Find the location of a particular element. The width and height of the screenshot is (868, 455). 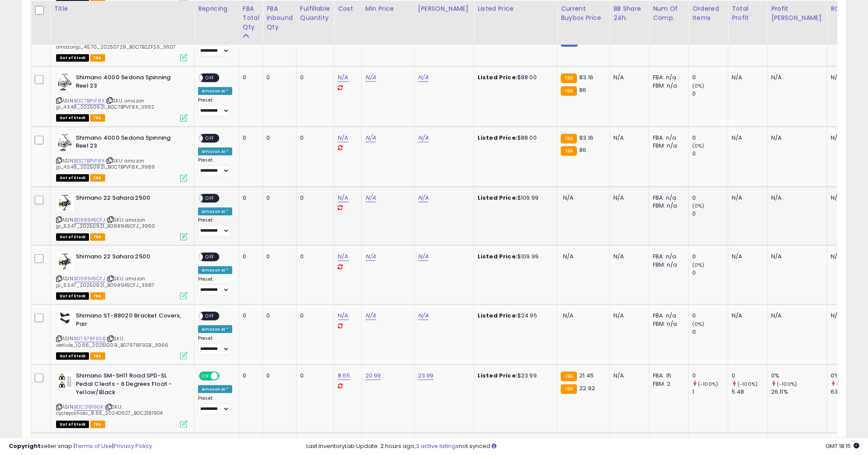

img: 413aI0cSgFL._SL40_.jpg is located at coordinates (65, 380).